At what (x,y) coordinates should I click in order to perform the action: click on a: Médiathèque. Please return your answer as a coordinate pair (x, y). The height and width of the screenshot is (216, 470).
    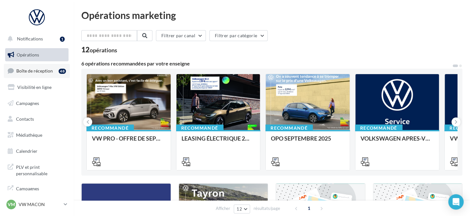
    Looking at the image, I should click on (37, 135).